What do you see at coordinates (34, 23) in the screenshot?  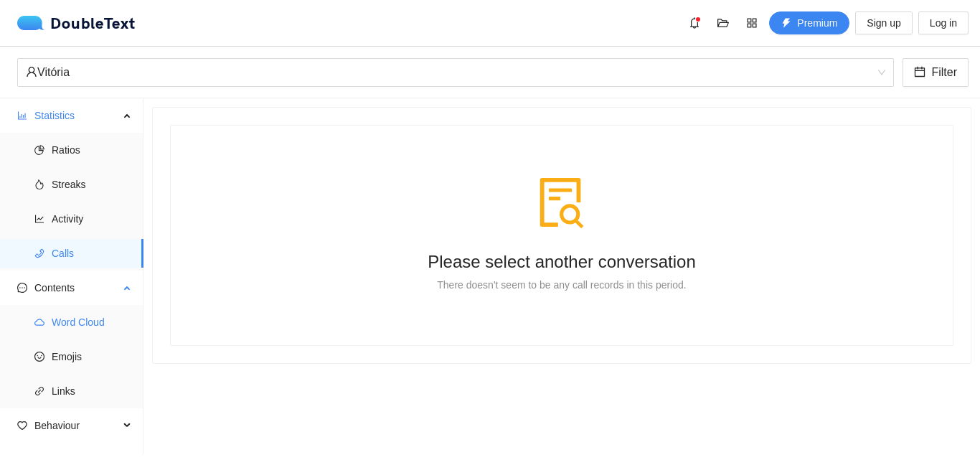 I see `img: logo` at bounding box center [34, 23].